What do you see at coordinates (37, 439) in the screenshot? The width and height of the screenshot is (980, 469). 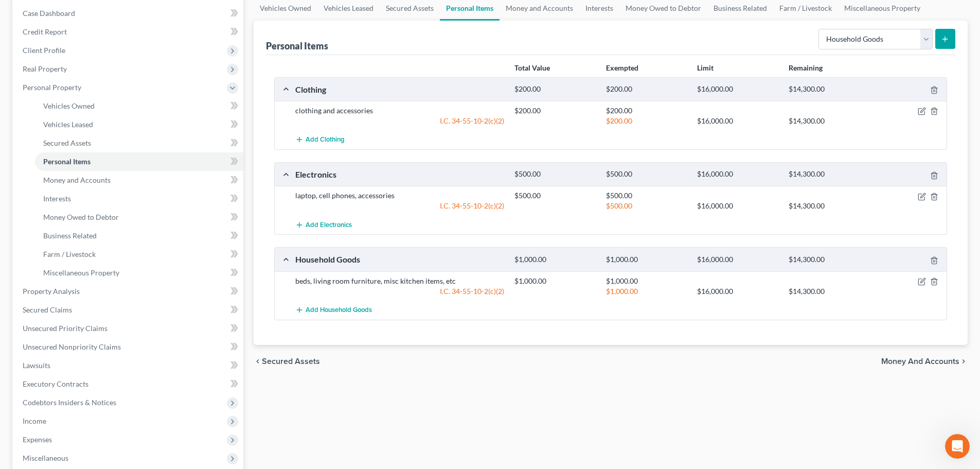 I see `span: Expenses` at bounding box center [37, 439].